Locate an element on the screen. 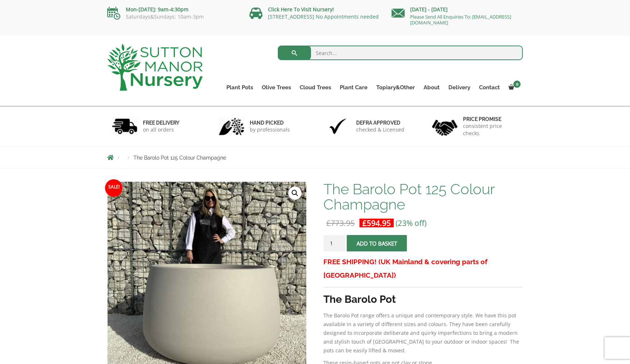 The image size is (630, 364). p: checked & Licensed is located at coordinates (380, 130).